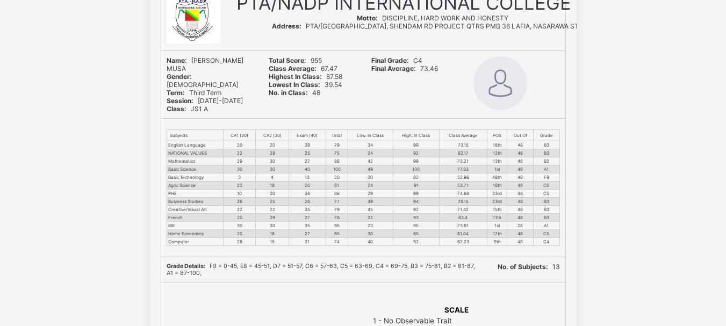 Image resolution: width=726 pixels, height=326 pixels. What do you see at coordinates (497, 169) in the screenshot?
I see `td: 1st` at bounding box center [497, 169].